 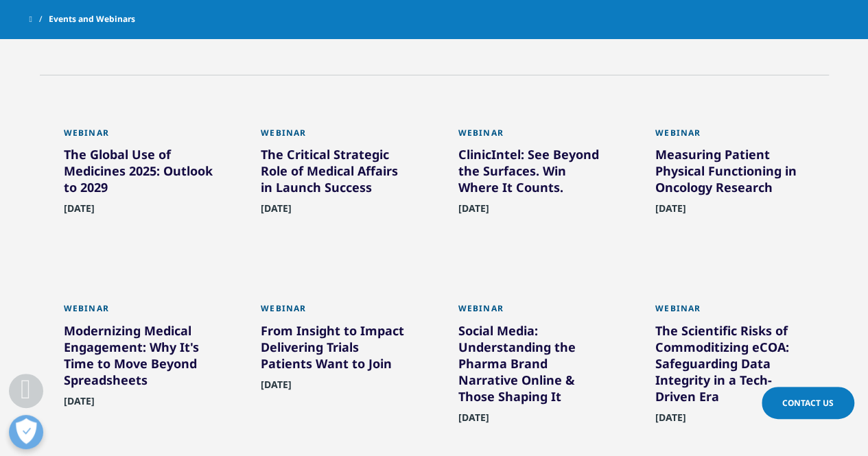 What do you see at coordinates (138, 358) in the screenshot?
I see `div: Modernizing Medical Engagement: Why It's Time to Move Beyond Spreadsheets` at bounding box center [138, 358].